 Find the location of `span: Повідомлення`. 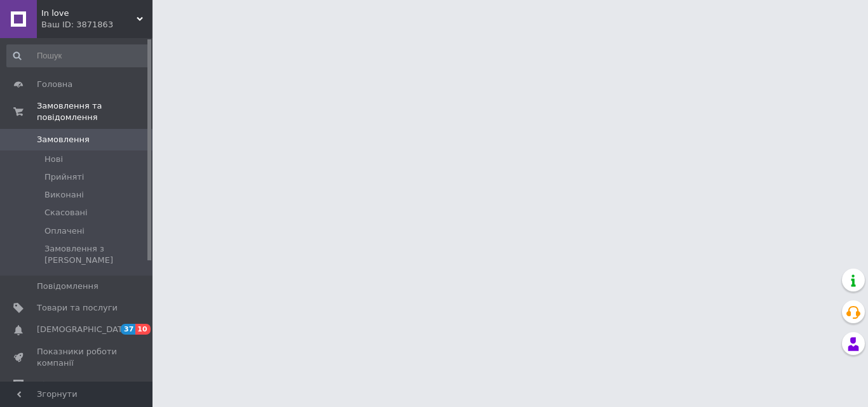

span: Повідомлення is located at coordinates (67, 287).